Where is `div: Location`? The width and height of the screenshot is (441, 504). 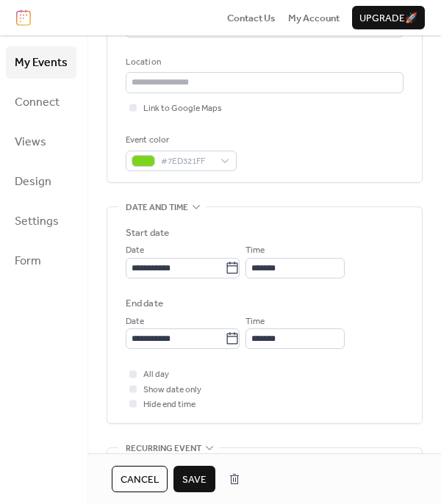 div: Location is located at coordinates (263, 62).